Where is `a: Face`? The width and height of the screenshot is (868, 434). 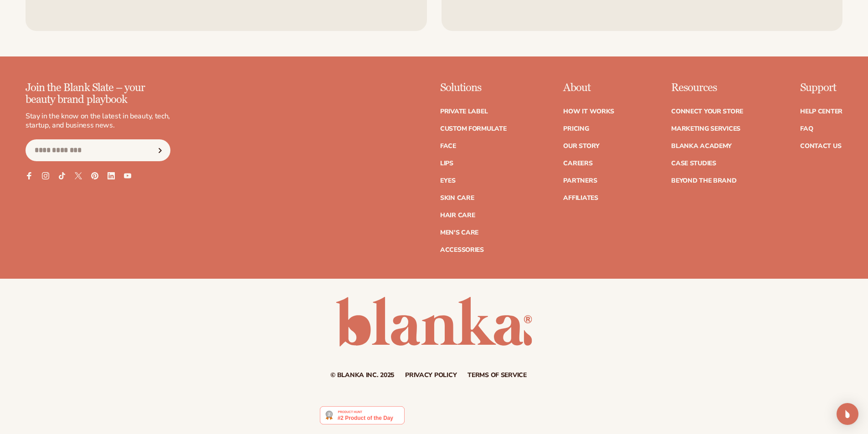 a: Face is located at coordinates (448, 146).